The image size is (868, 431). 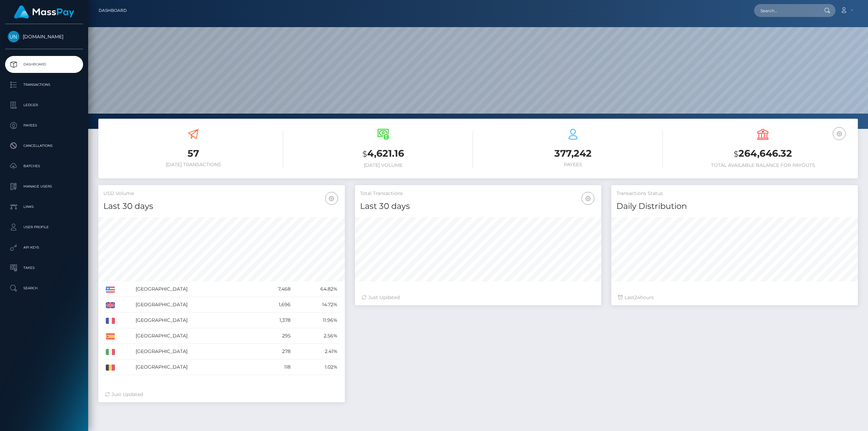 I want to click on img: ES.png, so click(x=110, y=336).